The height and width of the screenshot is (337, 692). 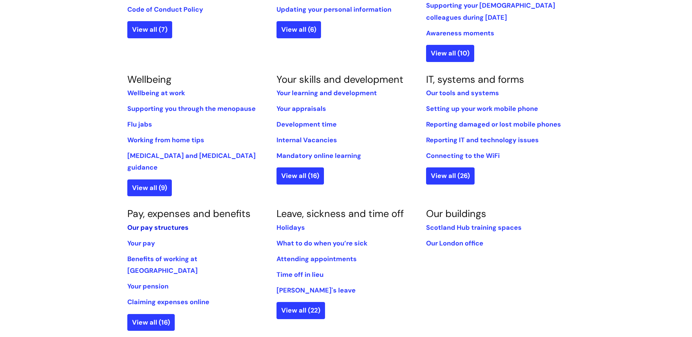 What do you see at coordinates (454, 243) in the screenshot?
I see `a: Our London office` at bounding box center [454, 243].